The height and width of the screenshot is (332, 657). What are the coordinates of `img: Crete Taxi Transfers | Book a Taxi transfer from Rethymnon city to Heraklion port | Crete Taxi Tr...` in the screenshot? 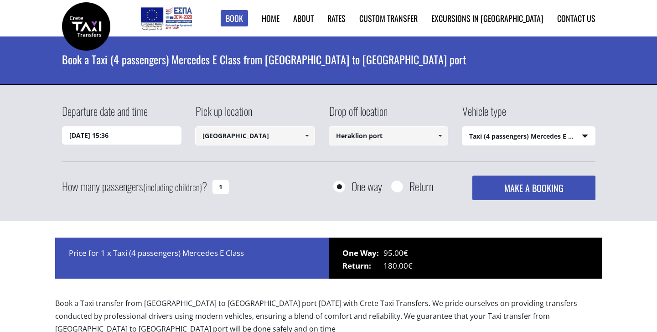 It's located at (86, 26).